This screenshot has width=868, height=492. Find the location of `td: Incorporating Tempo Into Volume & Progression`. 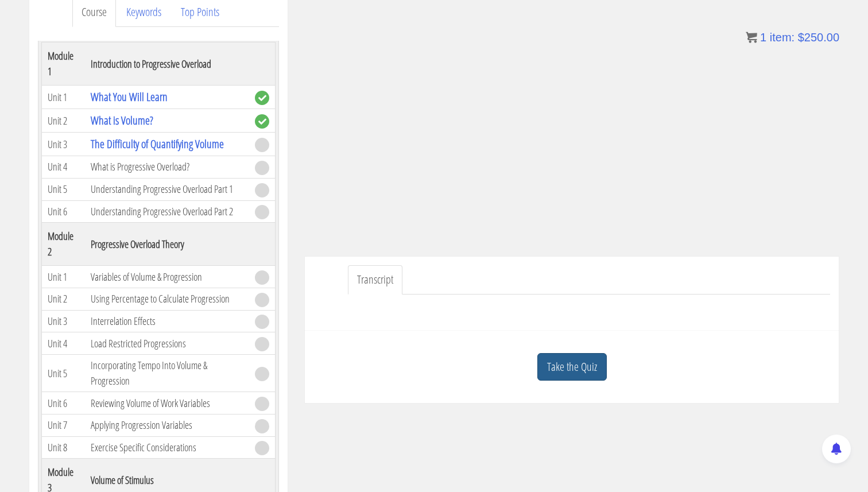

td: Incorporating Tempo Into Volume & Progression is located at coordinates (168, 373).